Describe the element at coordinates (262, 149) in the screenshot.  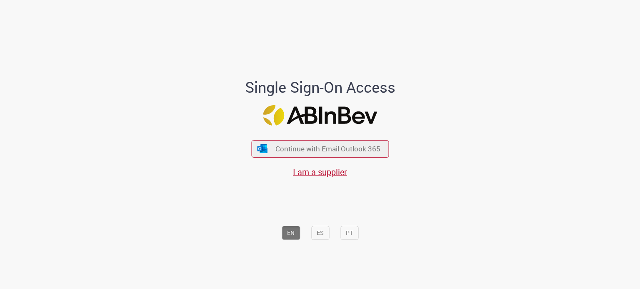
I see `img: ícone Azure/Microsoft 360` at that location.